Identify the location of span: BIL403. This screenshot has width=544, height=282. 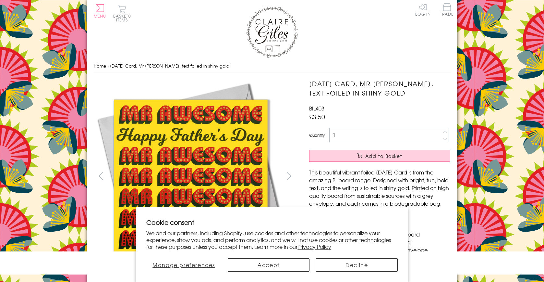
(317, 108).